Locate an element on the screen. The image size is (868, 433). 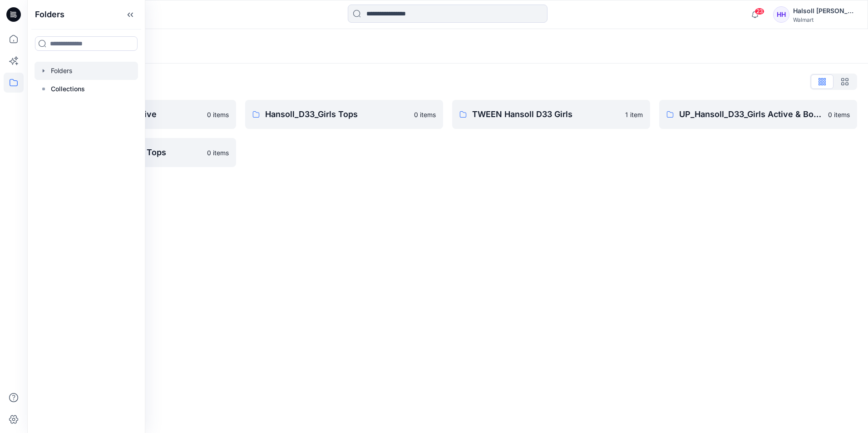
div: Walmart is located at coordinates (825, 19).